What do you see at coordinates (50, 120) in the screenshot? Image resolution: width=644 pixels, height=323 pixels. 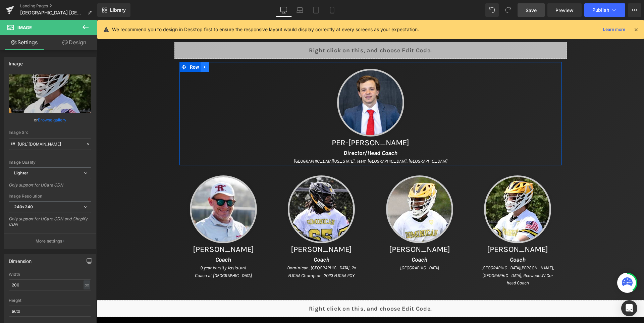 I see `div: or` at bounding box center [50, 120].